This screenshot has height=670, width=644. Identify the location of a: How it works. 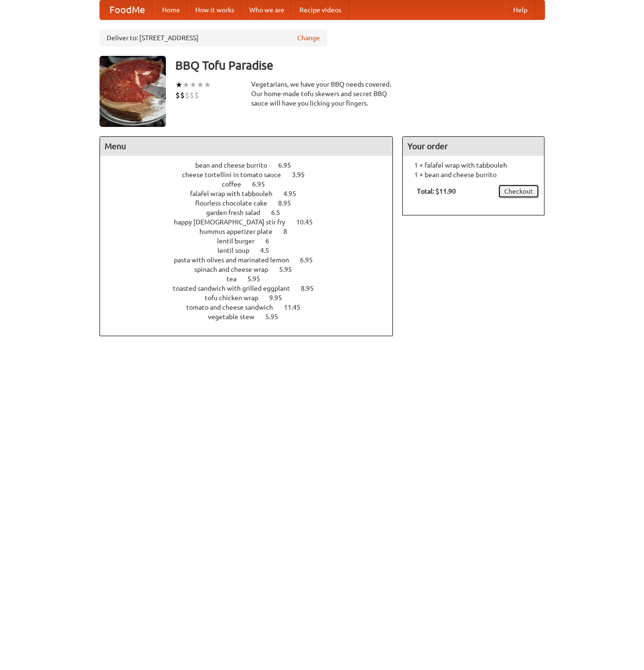
(214, 10).